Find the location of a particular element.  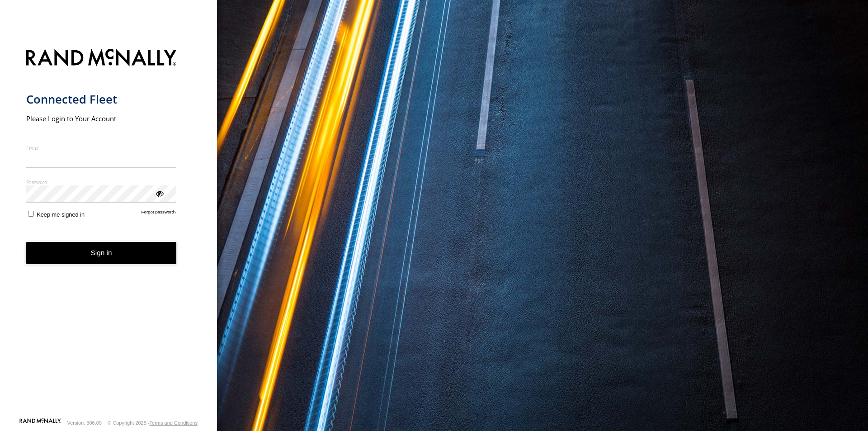

span: Keep me signed in is located at coordinates (60, 214).